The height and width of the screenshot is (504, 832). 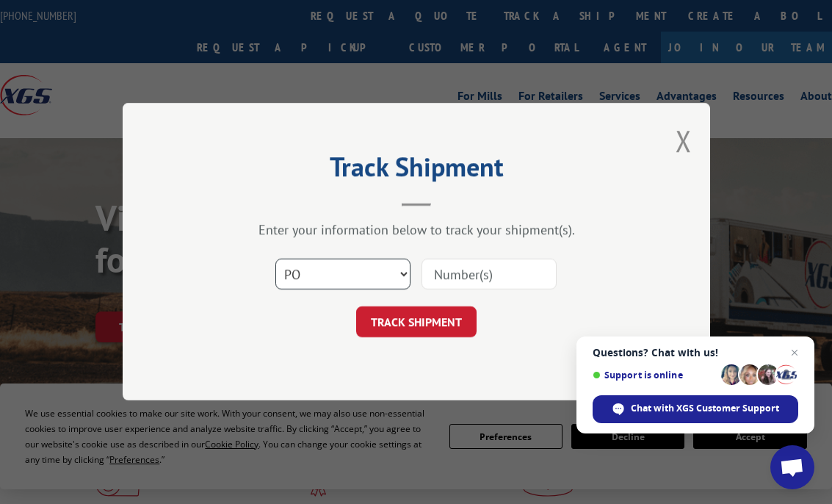 What do you see at coordinates (489, 275) in the screenshot?
I see `input: Number(s)` at bounding box center [489, 275].